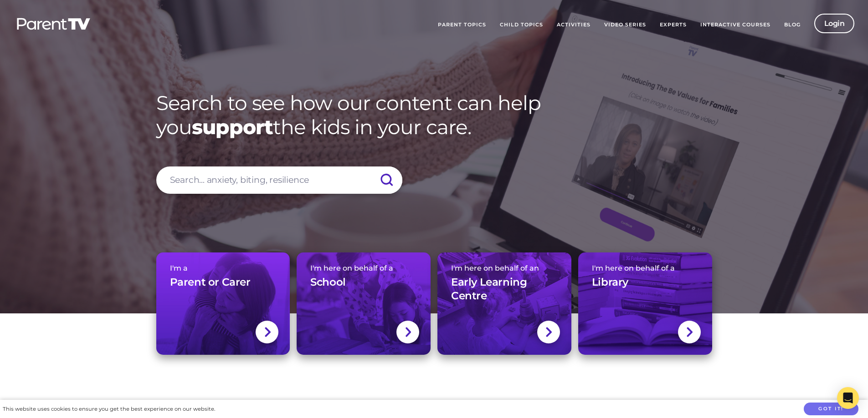  I want to click on img: parenttv-logo-white.4c85aaf.svg, so click(53, 23).